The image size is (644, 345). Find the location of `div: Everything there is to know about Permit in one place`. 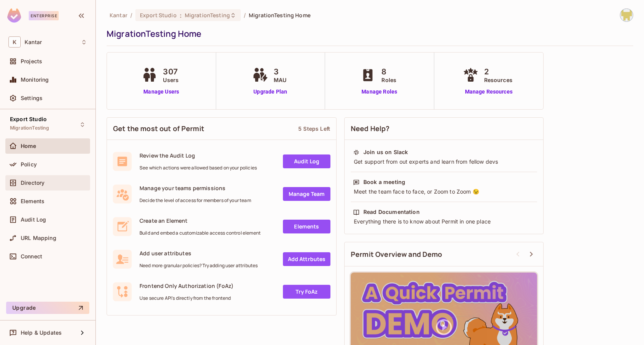

div: Everything there is to know about Permit in one place is located at coordinates (444, 221).